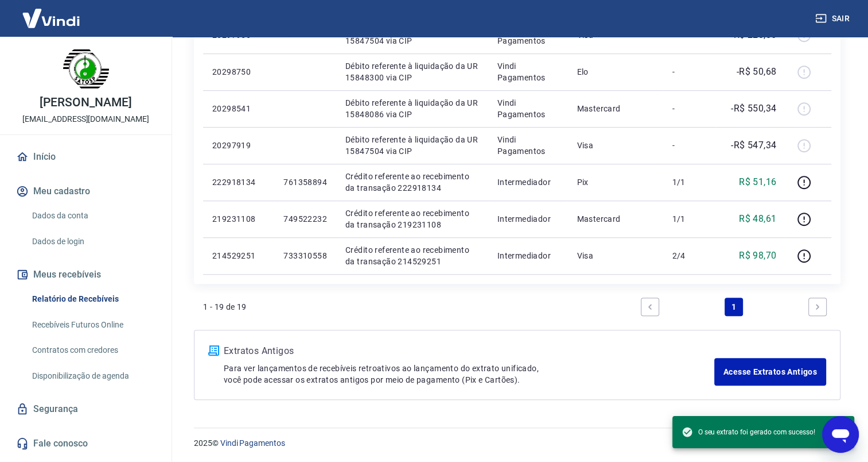  I want to click on a: Dados de login, so click(92, 241).